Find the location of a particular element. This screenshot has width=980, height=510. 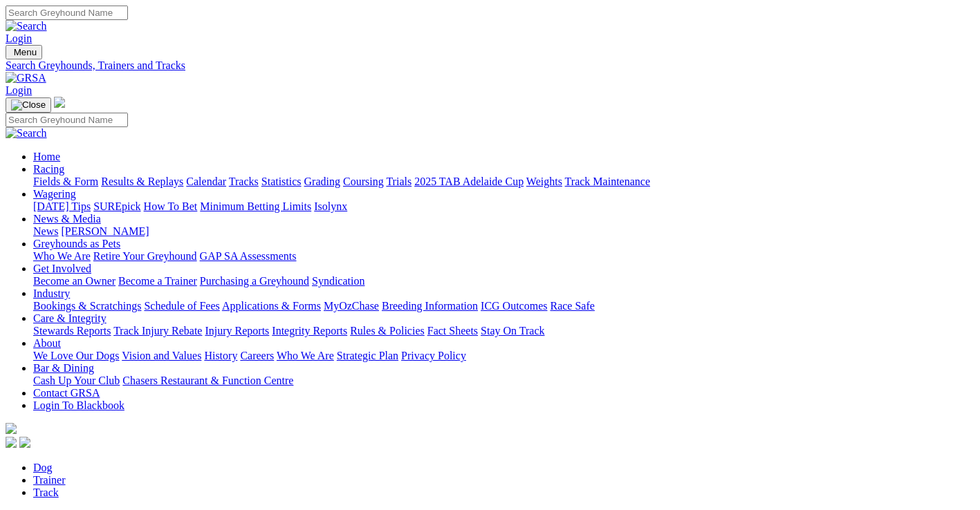

a: 2025 TAB Adelaide Cup is located at coordinates (469, 181).